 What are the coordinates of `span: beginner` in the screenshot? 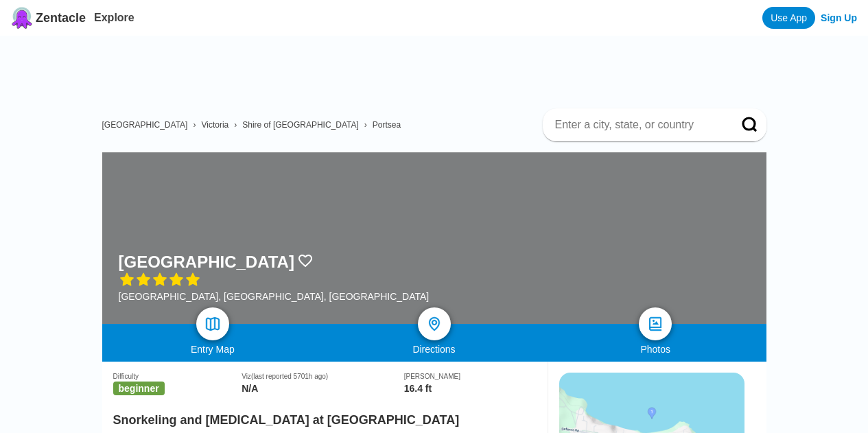 It's located at (139, 388).